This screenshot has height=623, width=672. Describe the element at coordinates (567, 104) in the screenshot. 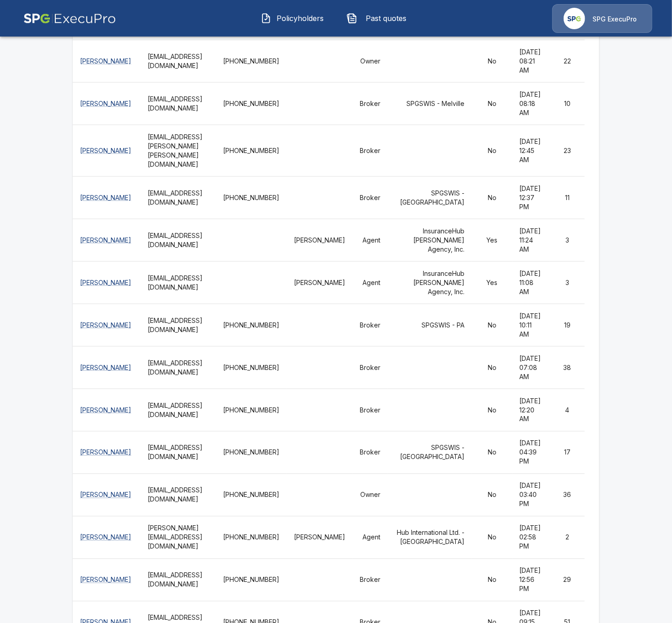

I see `td: 10` at that location.